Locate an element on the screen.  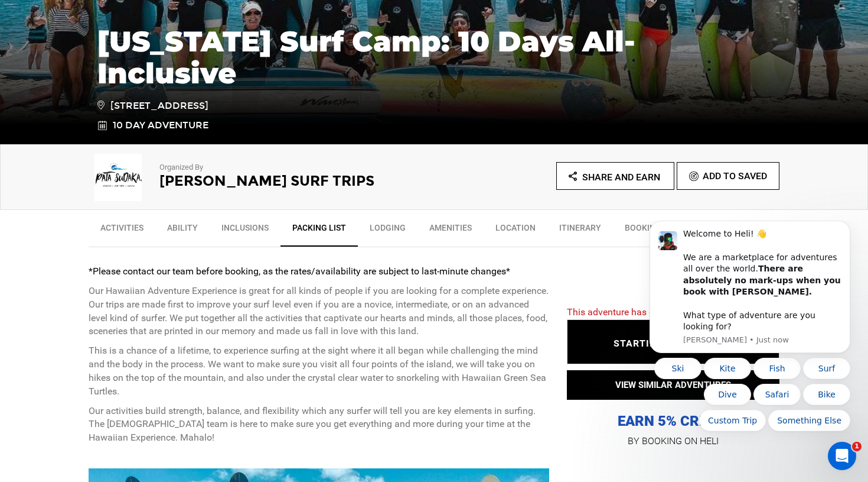
p: Our activities build strength, balance, and flexibility which any surfer will tell you are key el... is located at coordinates (319, 424).